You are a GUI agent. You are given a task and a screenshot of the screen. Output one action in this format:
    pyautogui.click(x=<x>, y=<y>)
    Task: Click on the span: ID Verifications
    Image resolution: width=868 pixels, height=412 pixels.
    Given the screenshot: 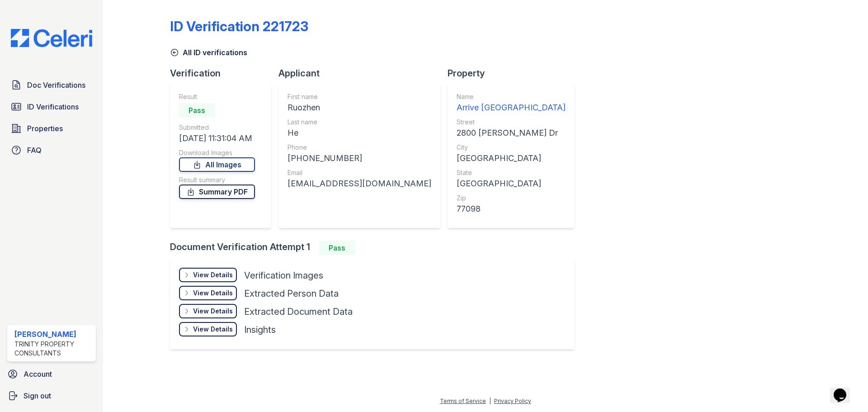 What is the action you would take?
    pyautogui.click(x=53, y=107)
    